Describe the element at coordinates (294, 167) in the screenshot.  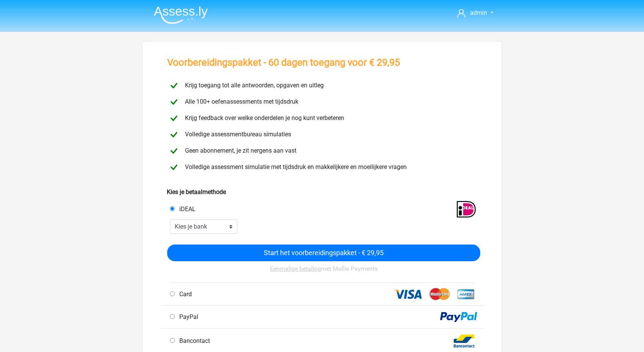
I see `span: Volledige assessment simulatie met tijdsdruk en makkelijkere en moeilijkere vragen` at that location.